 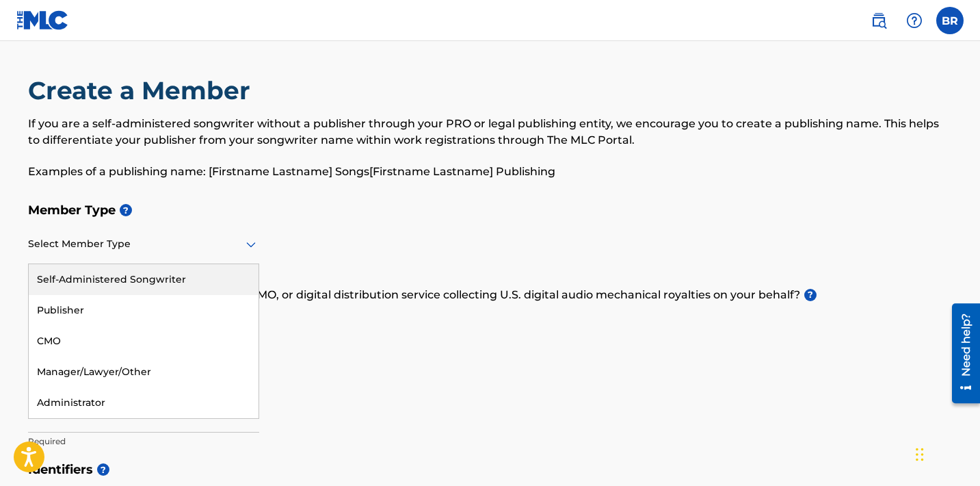 What do you see at coordinates (490, 132) in the screenshot?
I see `p: If you are a self-administered songwriter without a publisher through your PRO or legal publishin...` at bounding box center [490, 132].